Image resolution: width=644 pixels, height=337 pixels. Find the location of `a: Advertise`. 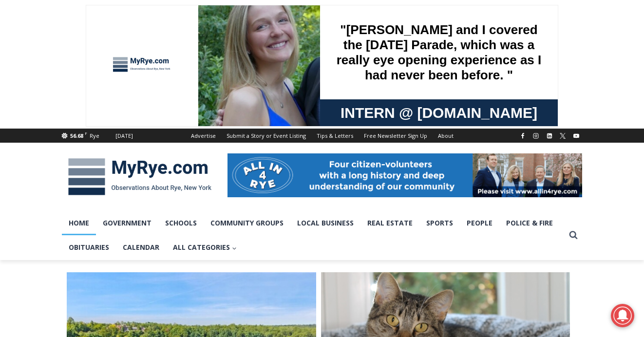

a: Advertise is located at coordinates (203, 135).